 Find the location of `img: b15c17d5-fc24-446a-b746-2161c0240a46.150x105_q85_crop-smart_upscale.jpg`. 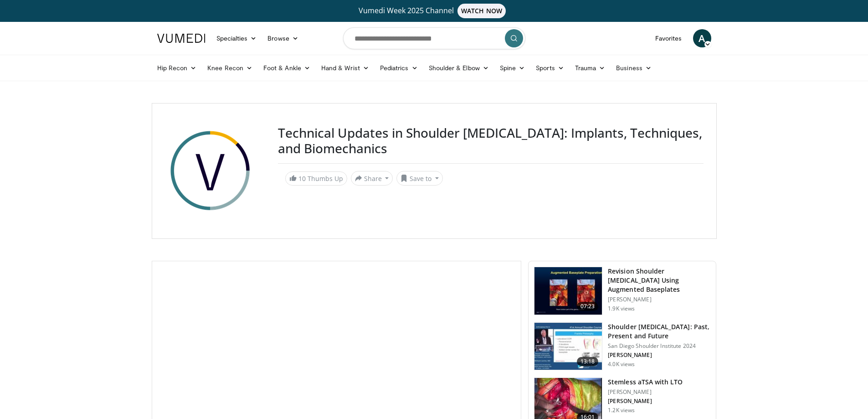

img: b15c17d5-fc24-446a-b746-2161c0240a46.150x105_q85_crop-smart_upscale.jpg is located at coordinates (568, 291).